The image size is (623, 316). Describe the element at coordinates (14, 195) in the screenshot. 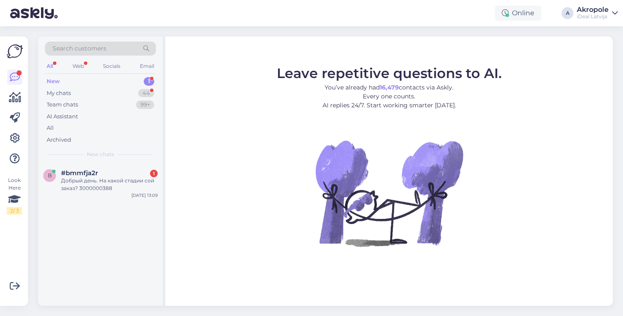

I see `div: Look Here` at that location.